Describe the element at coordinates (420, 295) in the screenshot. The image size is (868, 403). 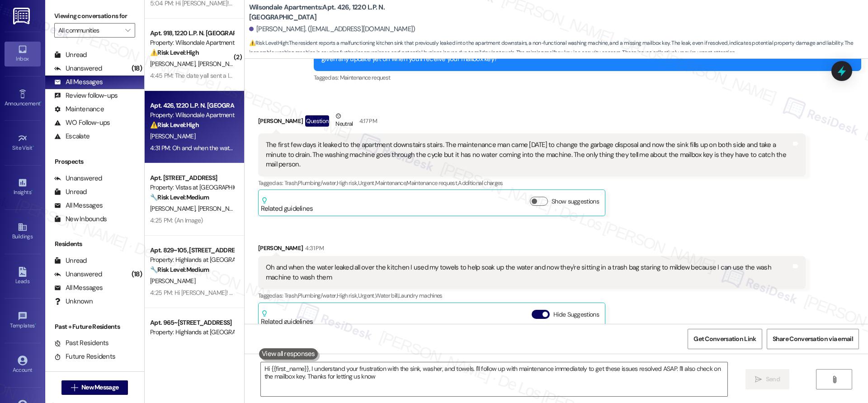
I see `span: Laundry machines` at that location.